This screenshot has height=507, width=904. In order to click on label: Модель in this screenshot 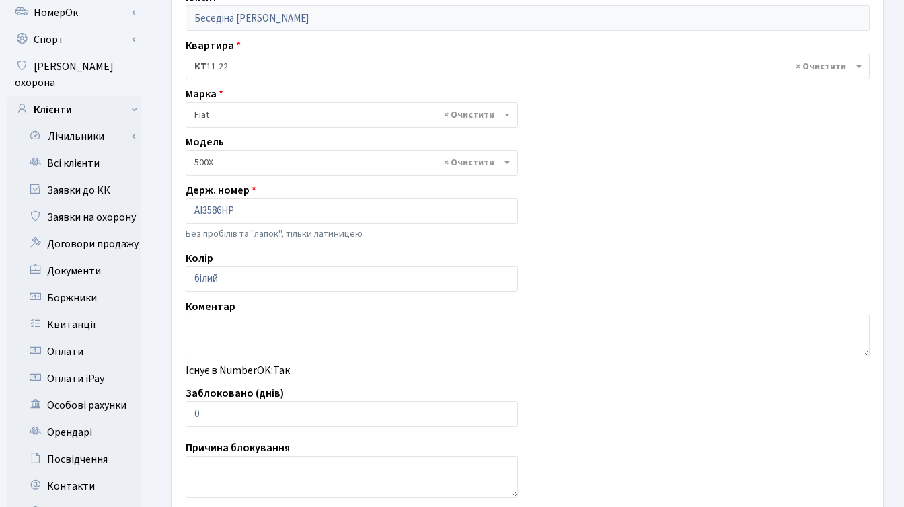, I will do `click(204, 142)`.